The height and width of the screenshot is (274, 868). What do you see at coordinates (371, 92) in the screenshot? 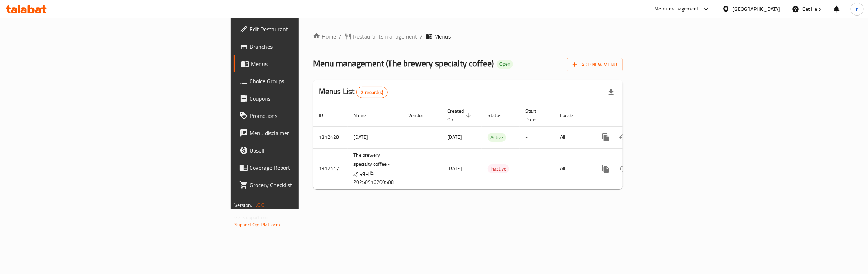
I see `span: 2 record(s)` at bounding box center [371, 92].